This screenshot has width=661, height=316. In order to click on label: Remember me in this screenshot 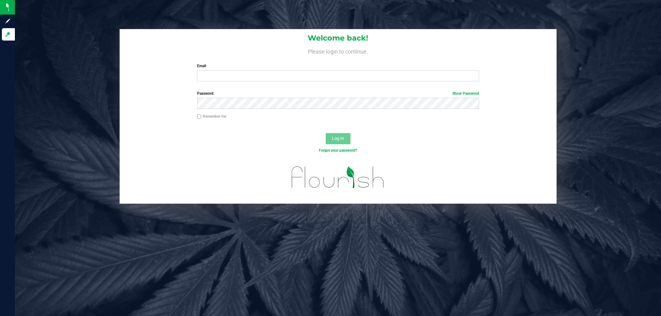, I will do `click(212, 117)`.